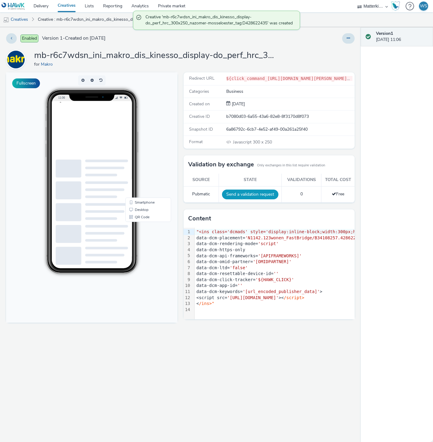  I want to click on span: 'script', so click(268, 244).